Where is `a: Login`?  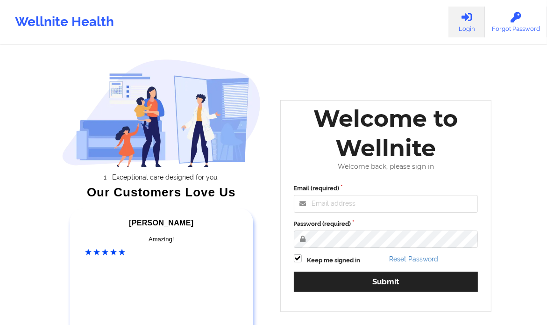 a: Login is located at coordinates (466, 22).